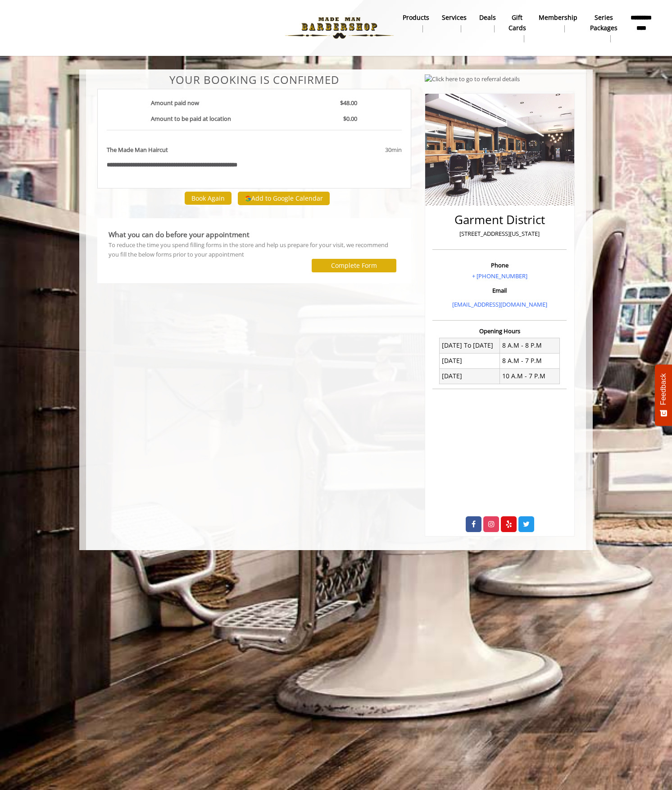 The width and height of the screenshot is (672, 790). What do you see at coordinates (284, 199) in the screenshot?
I see `button: Add to Google Calendar` at bounding box center [284, 199].